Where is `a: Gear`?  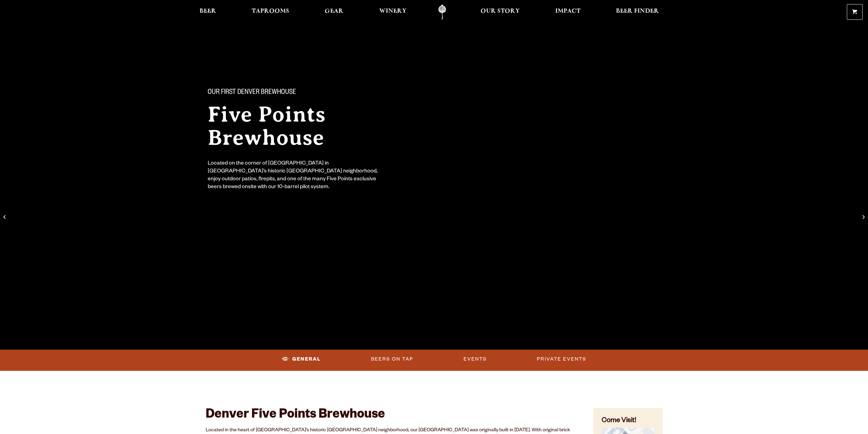 a: Gear is located at coordinates (334, 12).